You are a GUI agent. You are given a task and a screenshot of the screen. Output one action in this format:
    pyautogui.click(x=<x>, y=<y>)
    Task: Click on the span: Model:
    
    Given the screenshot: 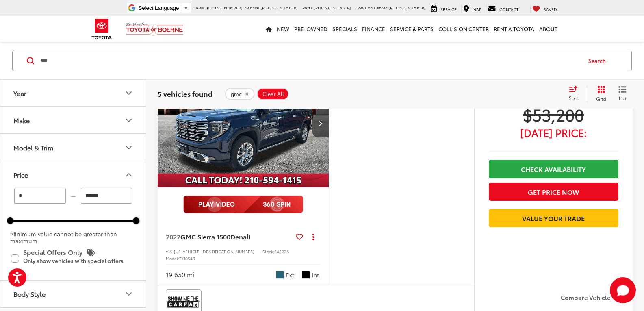 What is the action you would take?
    pyautogui.click(x=172, y=258)
    